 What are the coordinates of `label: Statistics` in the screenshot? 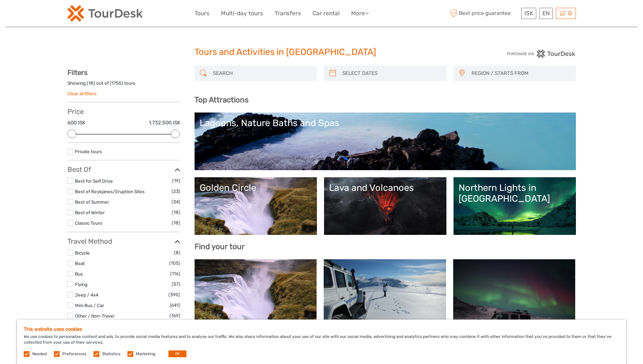 It's located at (111, 354).